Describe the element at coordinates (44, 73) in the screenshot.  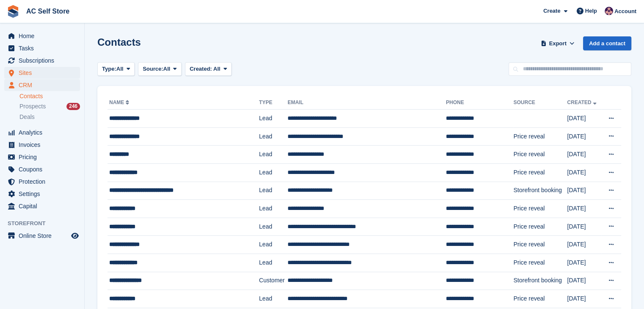
I see `span: Sites` at that location.